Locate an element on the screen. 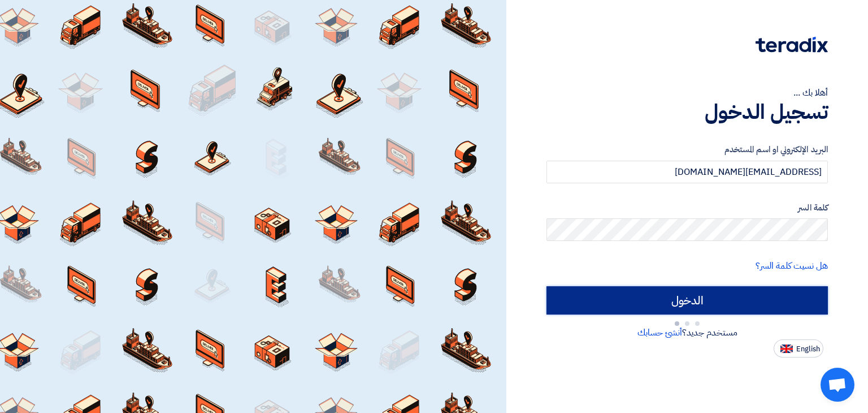 The height and width of the screenshot is (413, 868). button: English is located at coordinates (799, 348).